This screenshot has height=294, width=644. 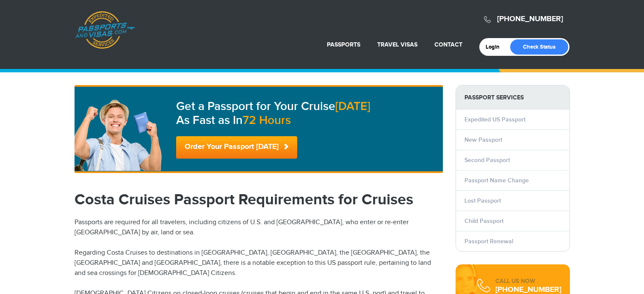 What do you see at coordinates (496, 47) in the screenshot?
I see `a: Login` at bounding box center [496, 47].